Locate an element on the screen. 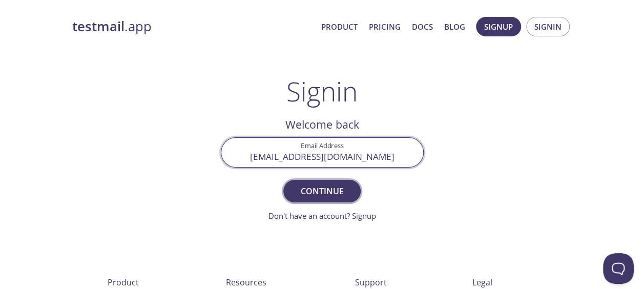 Image resolution: width=644 pixels, height=289 pixels. span: Signup is located at coordinates (499, 27).